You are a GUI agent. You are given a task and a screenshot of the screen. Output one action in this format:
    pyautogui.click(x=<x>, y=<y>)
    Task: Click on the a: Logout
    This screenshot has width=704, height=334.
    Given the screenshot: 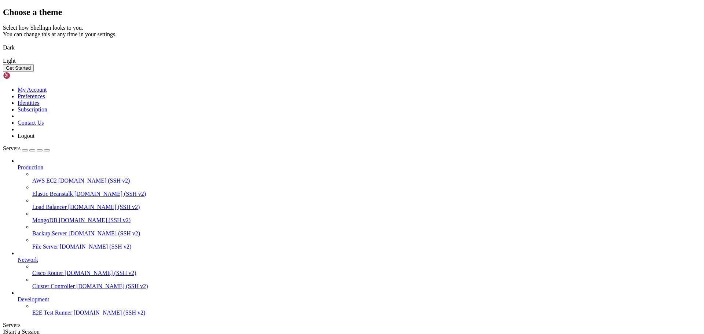 What is the action you would take?
    pyautogui.click(x=26, y=136)
    